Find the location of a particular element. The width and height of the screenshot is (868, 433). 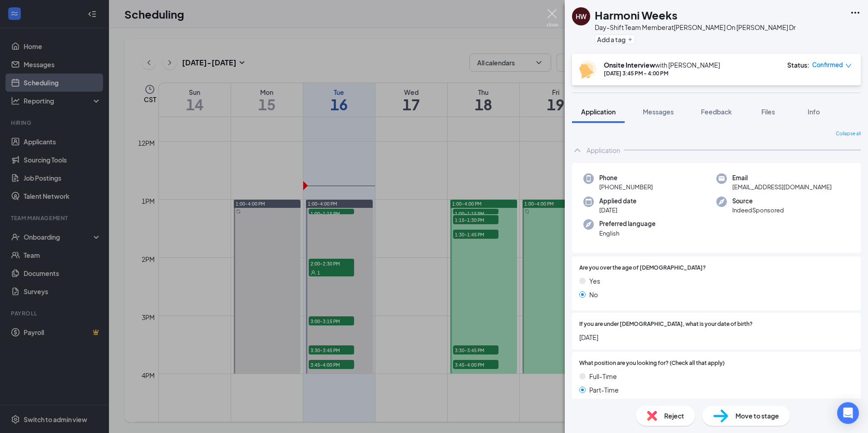

span: Info is located at coordinates (813, 112).